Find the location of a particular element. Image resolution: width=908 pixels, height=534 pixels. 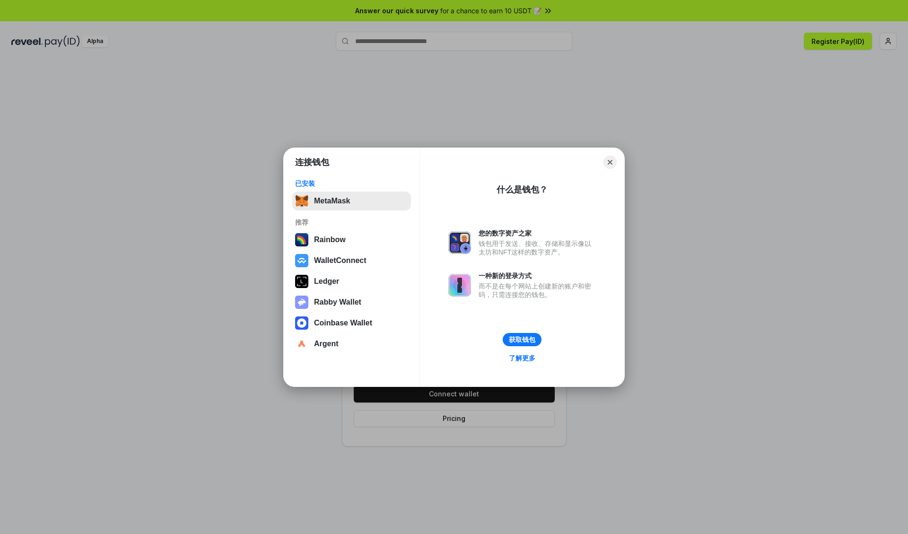

div: Rainbow is located at coordinates (330, 240).